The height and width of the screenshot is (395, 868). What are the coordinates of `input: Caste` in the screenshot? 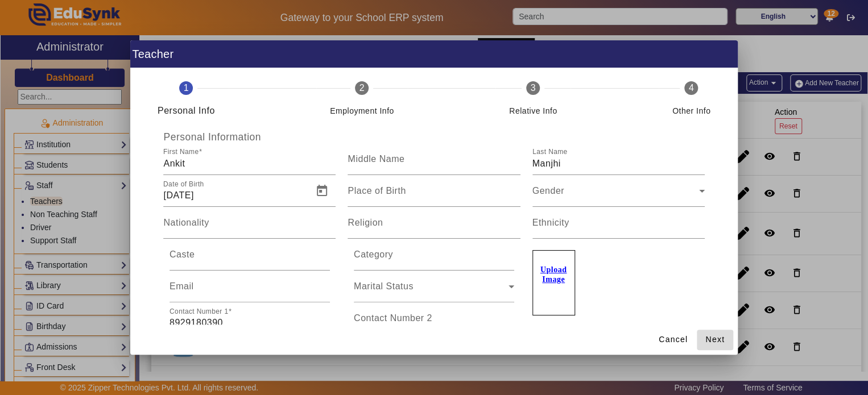 It's located at (249, 259).